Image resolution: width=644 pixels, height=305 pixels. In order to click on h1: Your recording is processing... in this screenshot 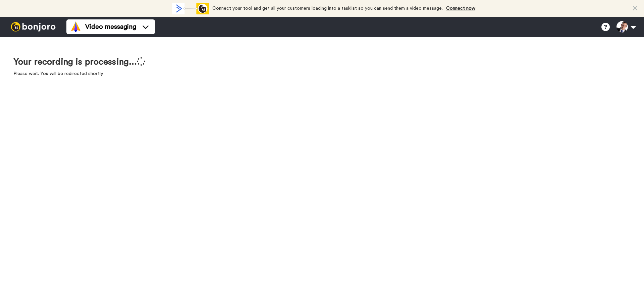, I will do `click(80, 62)`.